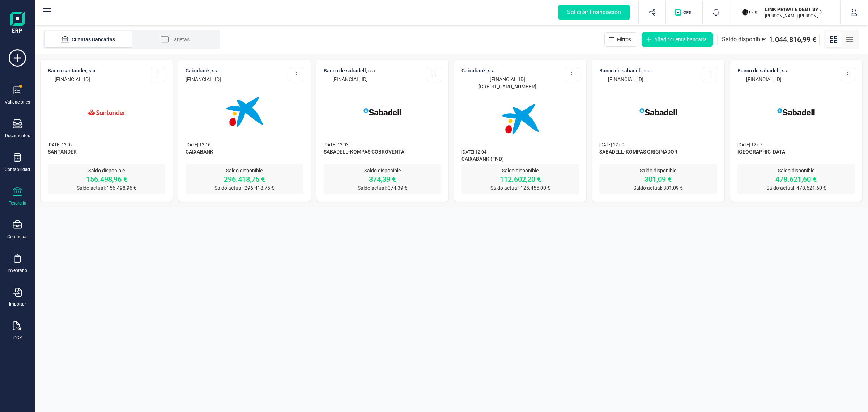  What do you see at coordinates (106, 179) in the screenshot?
I see `p: 156.498,96 €` at bounding box center [106, 179].